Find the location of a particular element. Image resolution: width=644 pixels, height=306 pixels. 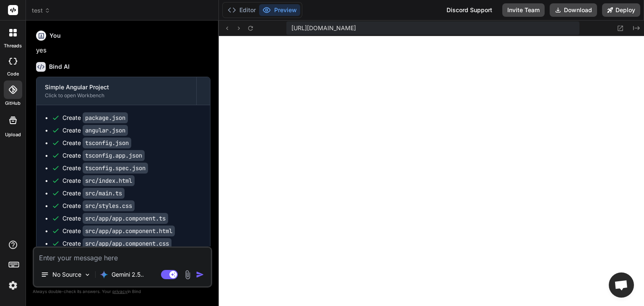

p: yes is located at coordinates (123, 50).